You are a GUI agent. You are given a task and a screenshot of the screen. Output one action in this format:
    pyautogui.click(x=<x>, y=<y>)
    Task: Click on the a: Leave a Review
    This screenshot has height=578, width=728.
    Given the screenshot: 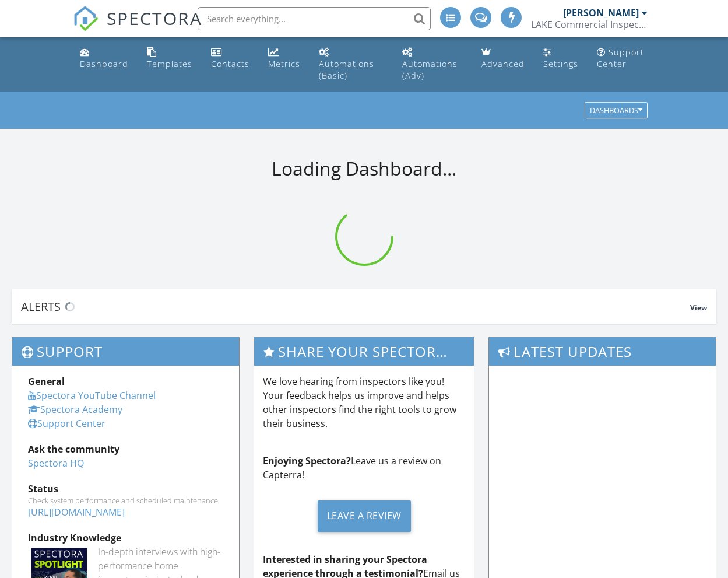 What is the action you would take?
    pyautogui.click(x=364, y=515)
    